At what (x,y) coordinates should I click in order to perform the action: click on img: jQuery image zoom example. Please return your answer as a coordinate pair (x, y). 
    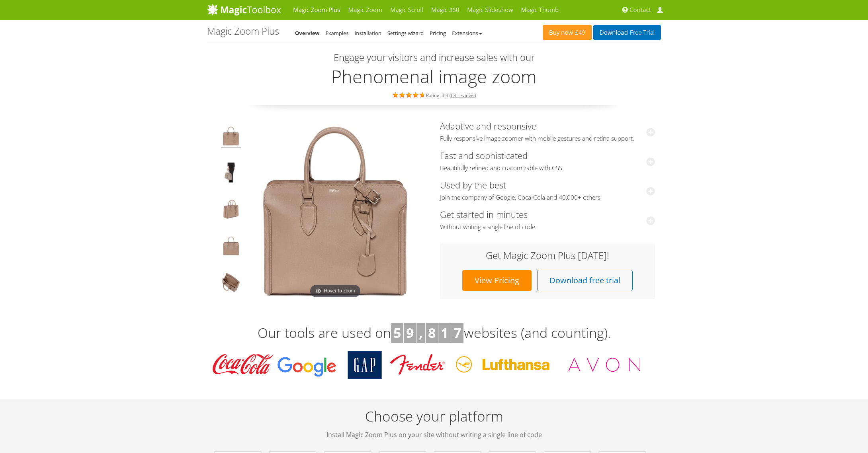
    Looking at the image, I should click on (231, 211).